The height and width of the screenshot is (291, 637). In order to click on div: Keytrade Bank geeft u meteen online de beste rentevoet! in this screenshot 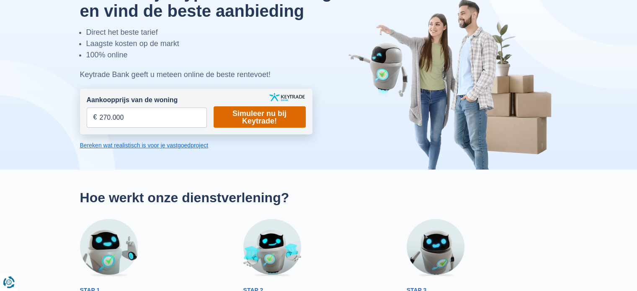, I will do `click(216, 75)`.